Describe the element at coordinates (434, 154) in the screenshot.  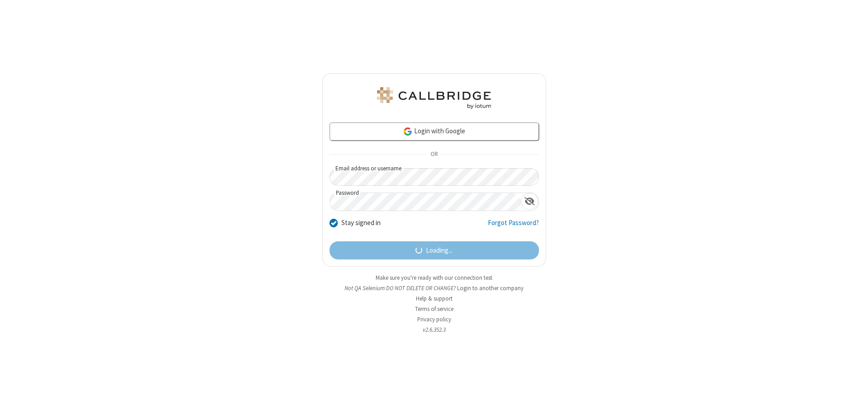
I see `span: OR` at that location.